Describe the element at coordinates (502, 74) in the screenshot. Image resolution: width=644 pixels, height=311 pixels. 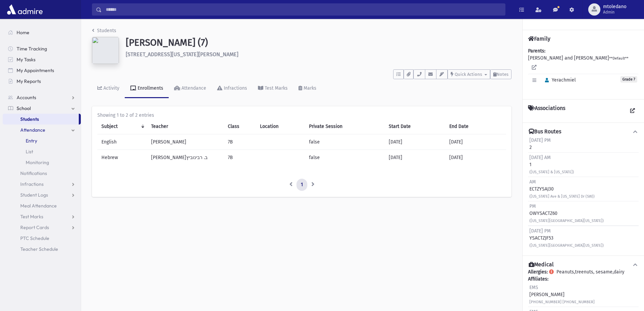
I see `span: Notes` at that location.